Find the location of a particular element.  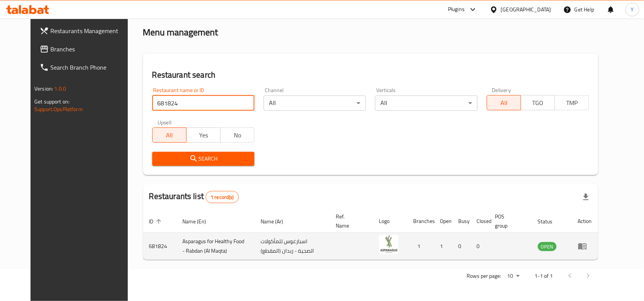

span: Restaurants Management is located at coordinates (91, 31).